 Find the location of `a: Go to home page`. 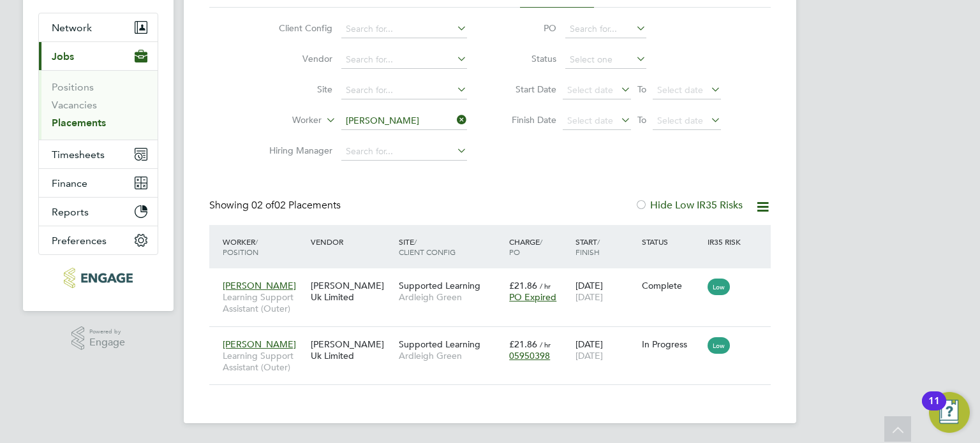

a: Go to home page is located at coordinates (99, 278).